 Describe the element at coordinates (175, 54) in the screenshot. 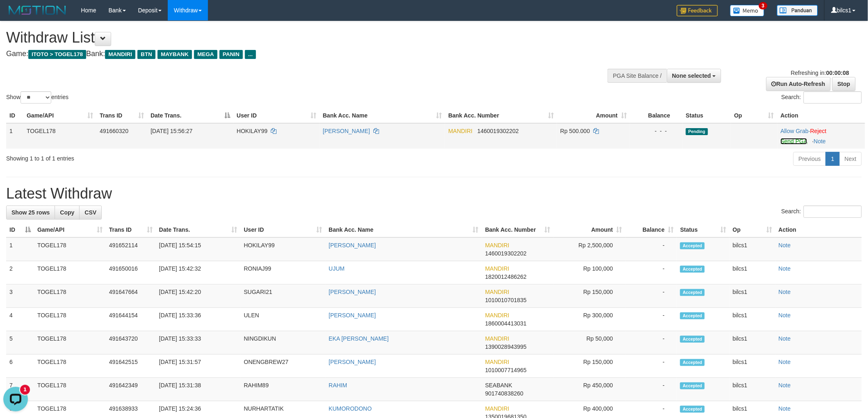

I see `span: MAYBANK` at that location.